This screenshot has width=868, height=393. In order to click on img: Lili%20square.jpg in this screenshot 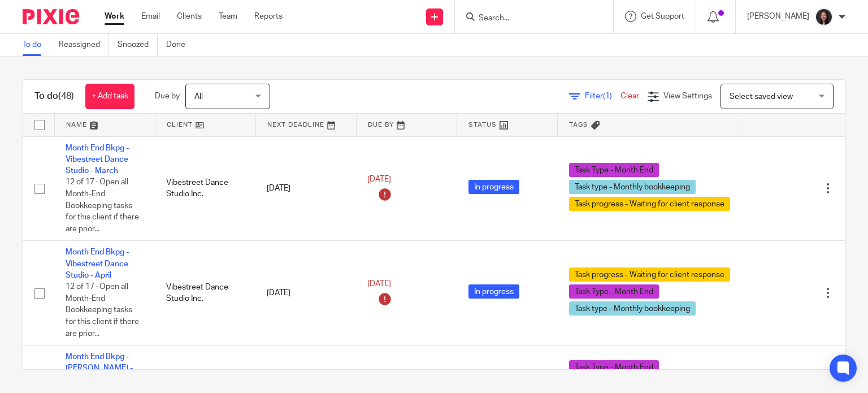, I will do `click(824, 17)`.